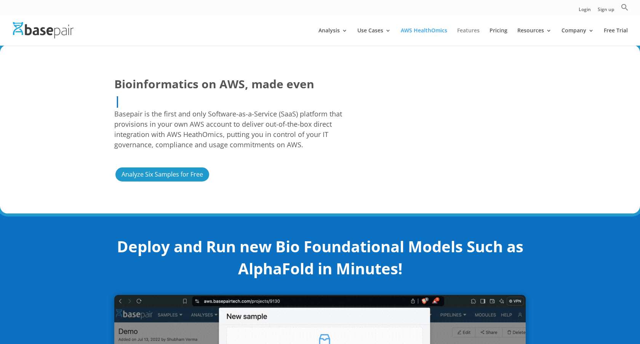 This screenshot has width=640, height=344. What do you see at coordinates (162, 174) in the screenshot?
I see `a: Analyze Six Samples for Free` at bounding box center [162, 174].